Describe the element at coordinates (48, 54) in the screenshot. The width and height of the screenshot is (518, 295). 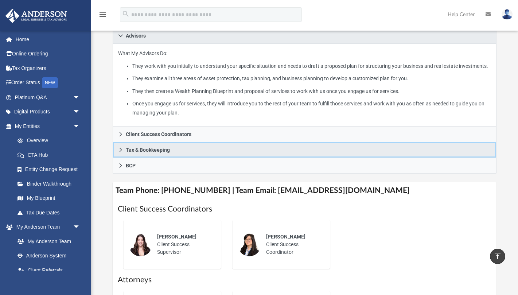
I see `a: Online Ordering` at that location.